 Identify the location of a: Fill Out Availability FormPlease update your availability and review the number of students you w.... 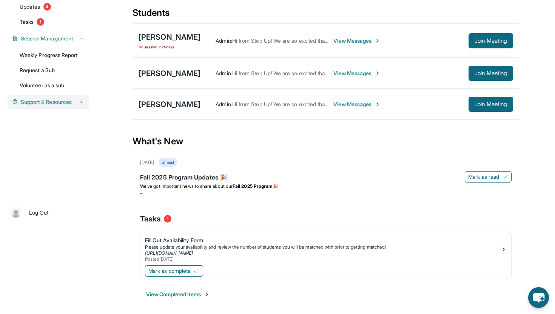
(326, 248).